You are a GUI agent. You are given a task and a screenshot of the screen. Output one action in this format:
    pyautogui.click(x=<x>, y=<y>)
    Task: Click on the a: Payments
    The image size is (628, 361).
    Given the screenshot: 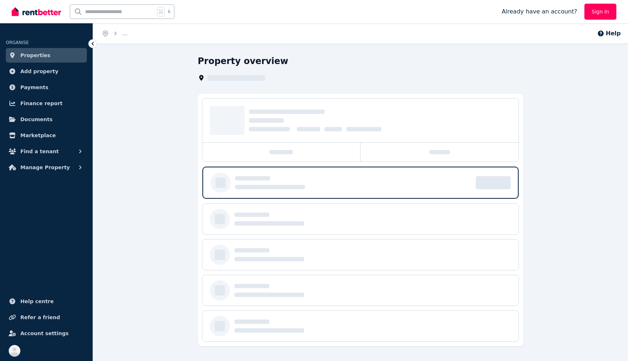 What is the action you would take?
    pyautogui.click(x=46, y=87)
    